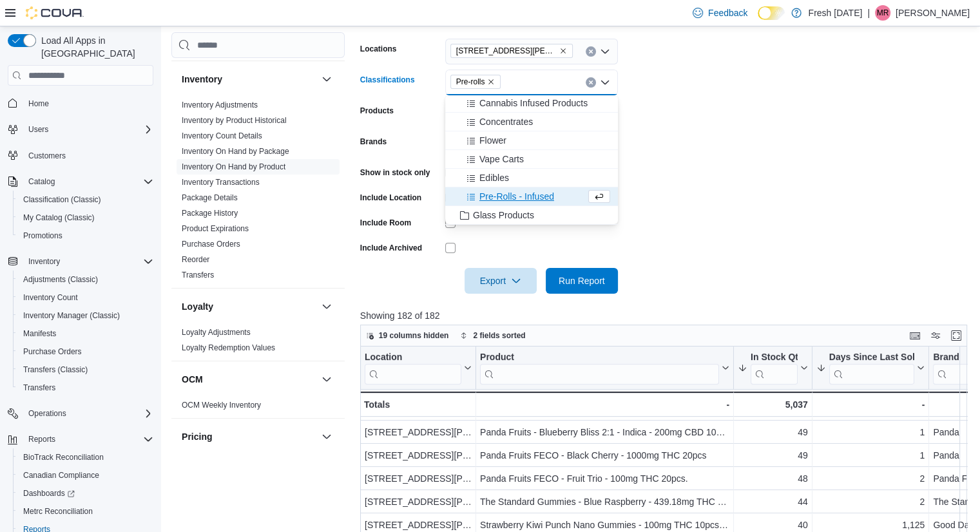 This screenshot has width=980, height=532. I want to click on button: Remove Pre-rolls from selection in this group, so click(491, 82).